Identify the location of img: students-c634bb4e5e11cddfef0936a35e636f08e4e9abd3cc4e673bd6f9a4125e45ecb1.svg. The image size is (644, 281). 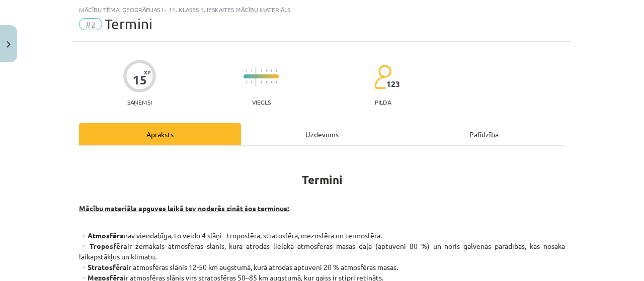
(382, 77).